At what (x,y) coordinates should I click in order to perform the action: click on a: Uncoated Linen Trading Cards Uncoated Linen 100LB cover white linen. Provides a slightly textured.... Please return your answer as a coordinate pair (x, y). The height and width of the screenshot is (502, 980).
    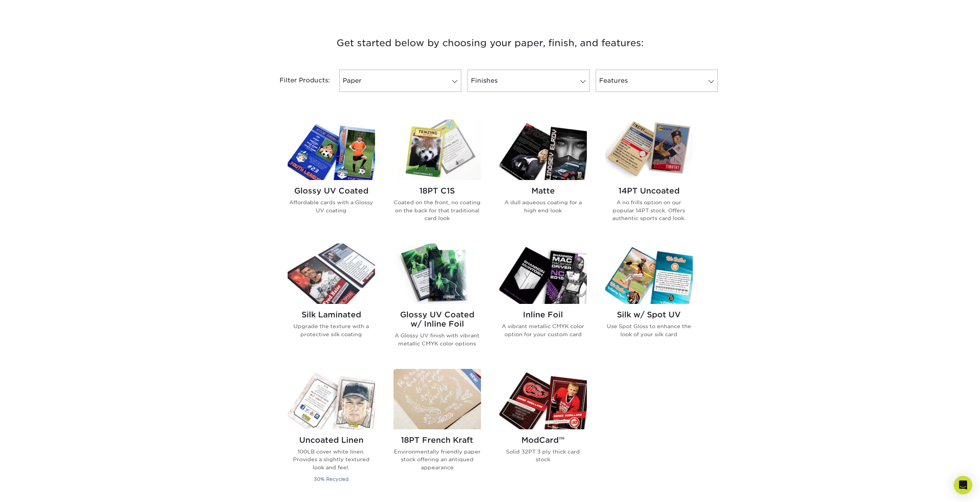
    Looking at the image, I should click on (331, 431).